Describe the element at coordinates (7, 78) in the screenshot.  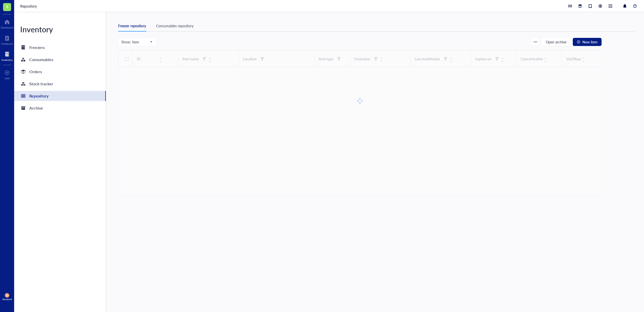
I see `div: Add` at that location.